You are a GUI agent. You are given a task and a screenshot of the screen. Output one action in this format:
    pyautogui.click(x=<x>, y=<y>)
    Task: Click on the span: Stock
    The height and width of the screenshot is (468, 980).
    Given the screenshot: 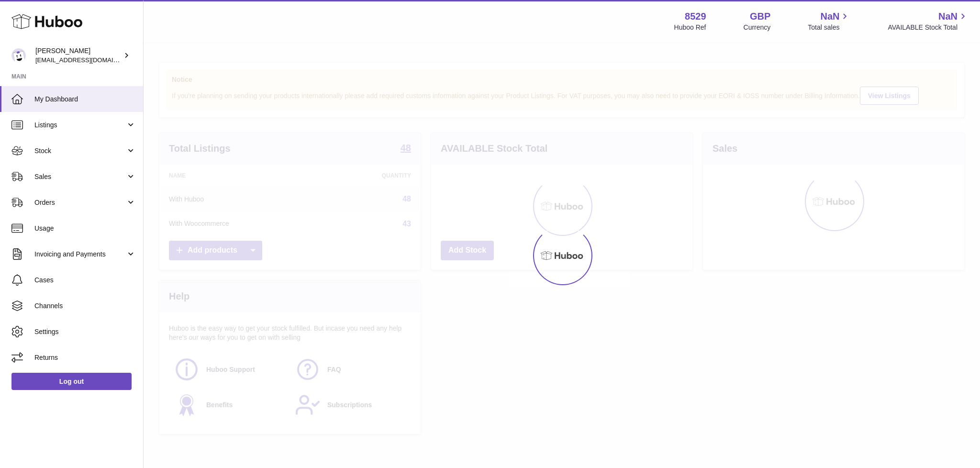 What is the action you would take?
    pyautogui.click(x=80, y=151)
    